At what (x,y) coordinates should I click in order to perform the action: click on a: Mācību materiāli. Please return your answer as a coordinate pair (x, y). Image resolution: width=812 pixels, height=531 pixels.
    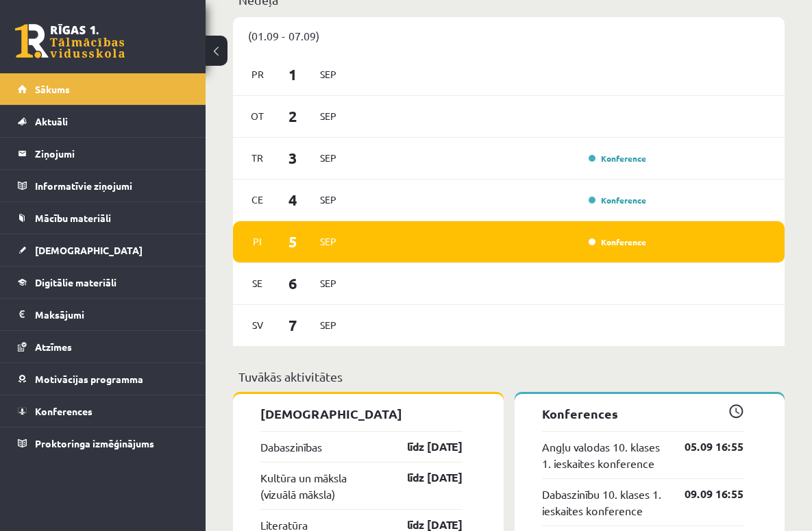
    Looking at the image, I should click on (102, 218).